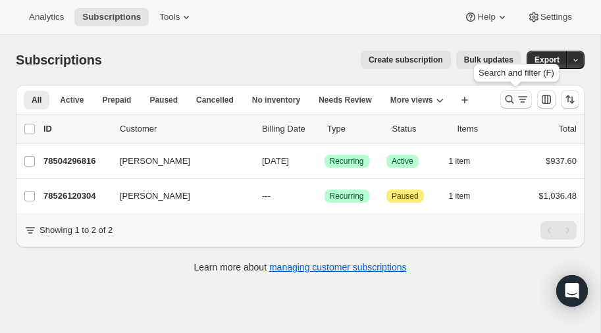 The height and width of the screenshot is (333, 601). Describe the element at coordinates (276, 100) in the screenshot. I see `span: No inventory` at that location.